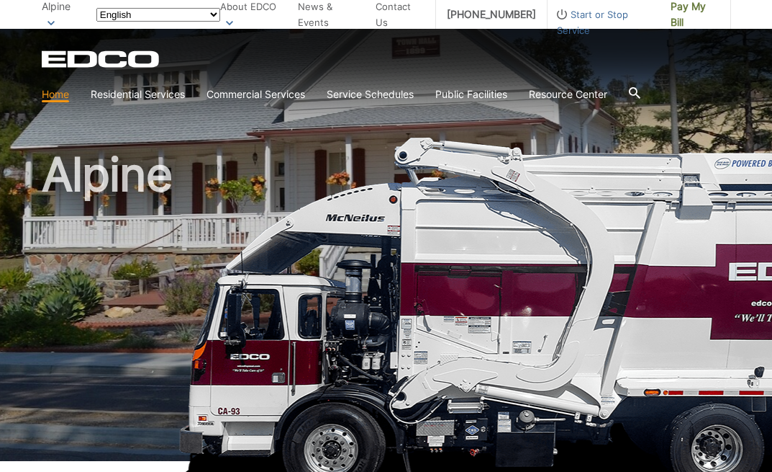 This screenshot has height=472, width=772. What do you see at coordinates (137, 94) in the screenshot?
I see `a: Residential Services` at bounding box center [137, 94].